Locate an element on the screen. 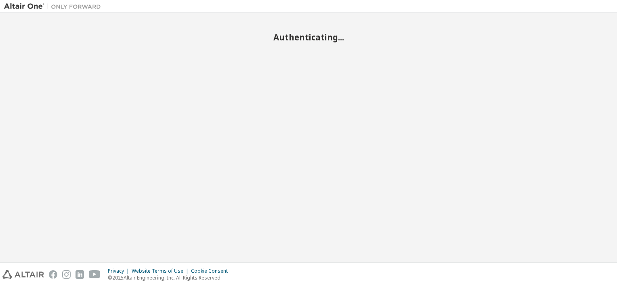 This screenshot has width=617, height=286. img: instagram.svg is located at coordinates (66, 274).